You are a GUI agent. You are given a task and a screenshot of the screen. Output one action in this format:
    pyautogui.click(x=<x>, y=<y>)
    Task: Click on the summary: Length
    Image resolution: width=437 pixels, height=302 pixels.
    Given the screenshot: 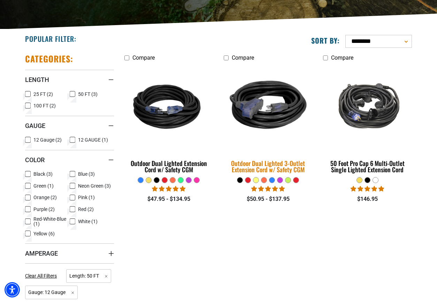 What is the action you would take?
    pyautogui.click(x=69, y=80)
    